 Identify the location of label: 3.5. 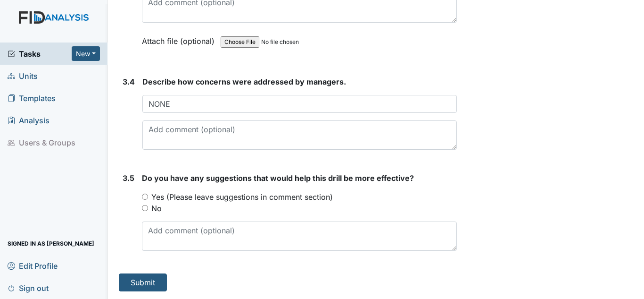
(129, 178).